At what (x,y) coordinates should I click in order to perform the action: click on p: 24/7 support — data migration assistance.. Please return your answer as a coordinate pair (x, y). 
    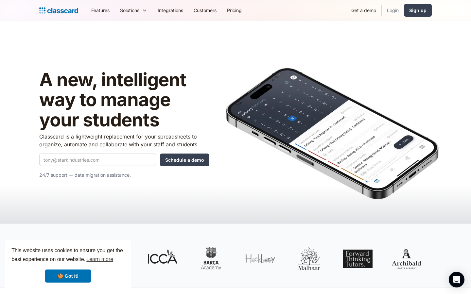
    Looking at the image, I should click on (124, 175).